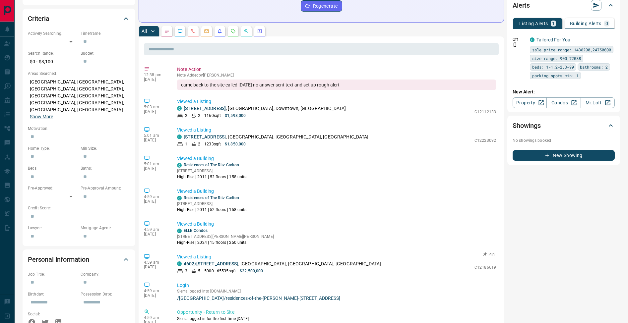 The width and height of the screenshot is (628, 323). I want to click on a: ELLE Condos, so click(196, 231).